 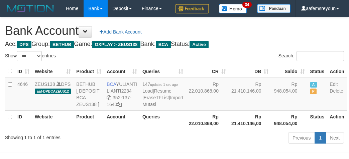 What do you see at coordinates (122, 94) in the screenshot?
I see `td: YULIANTI 352-137-1640` at bounding box center [122, 94].